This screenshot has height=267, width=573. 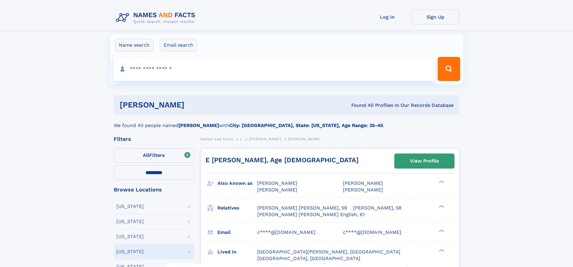 I want to click on button: Search Button, so click(x=448, y=69).